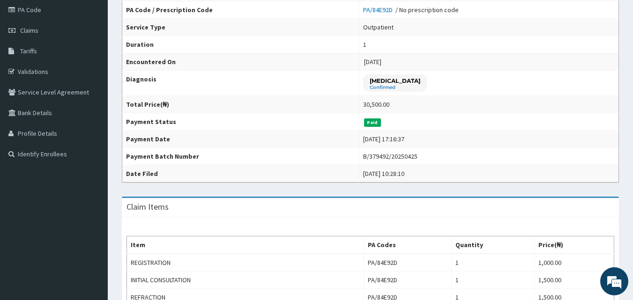 Image resolution: width=633 pixels, height=300 pixels. Describe the element at coordinates (492, 245) in the screenshot. I see `th: Quantity` at that location.